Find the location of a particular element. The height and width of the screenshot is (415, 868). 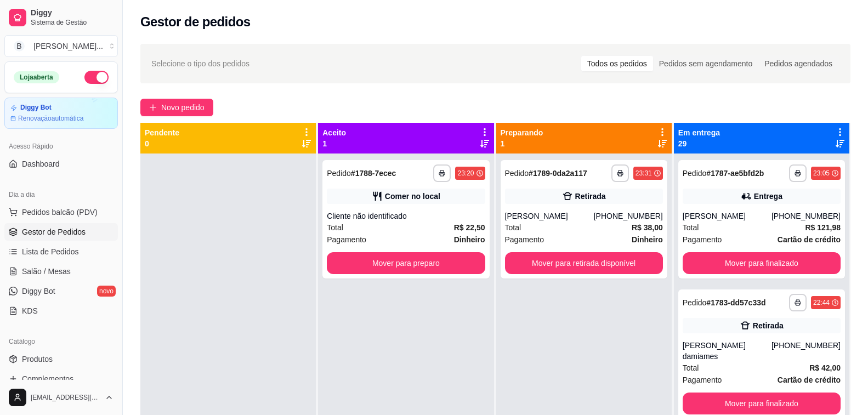

p: Pendente is located at coordinates (161, 133).